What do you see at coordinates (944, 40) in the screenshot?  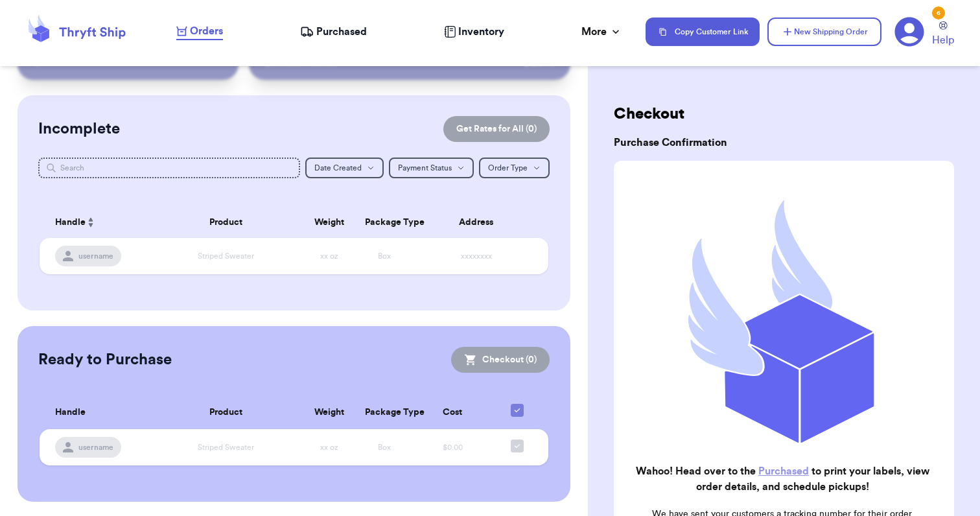 I see `span: Help` at bounding box center [944, 40].